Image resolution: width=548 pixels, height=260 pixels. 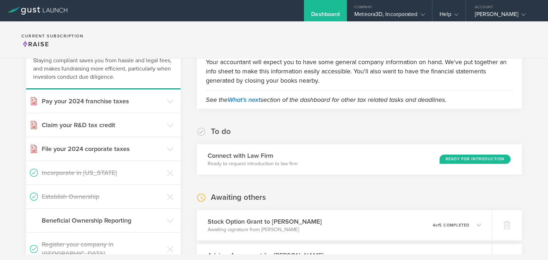 What do you see at coordinates (359, 159) in the screenshot?
I see `div: Connect with Law FirmReady to request introduction to law firmReady for Introduction` at bounding box center [359, 159].